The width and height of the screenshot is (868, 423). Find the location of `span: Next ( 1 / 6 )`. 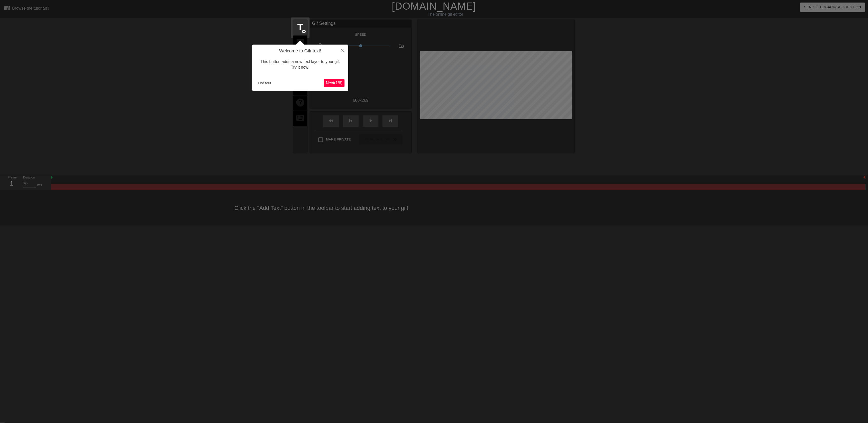

span: Next ( 1 / 6 ) is located at coordinates (334, 83).